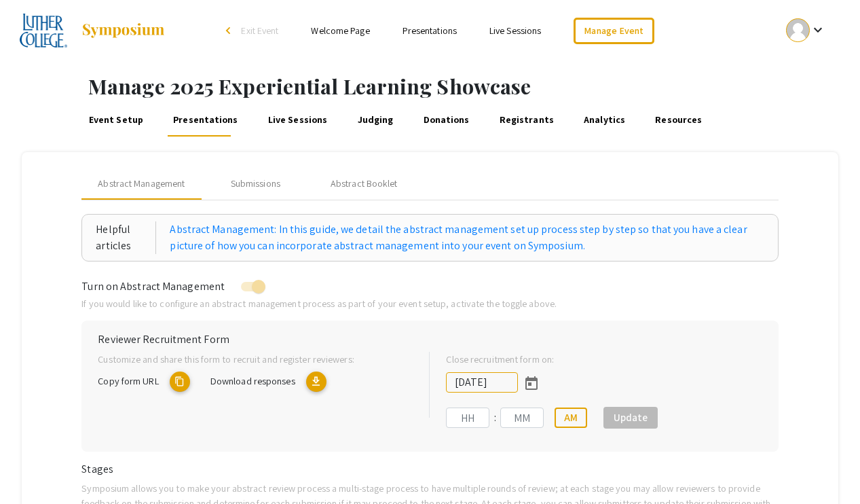 The image size is (860, 504). Describe the element at coordinates (364, 183) in the screenshot. I see `div: Abstract Booklet` at that location.